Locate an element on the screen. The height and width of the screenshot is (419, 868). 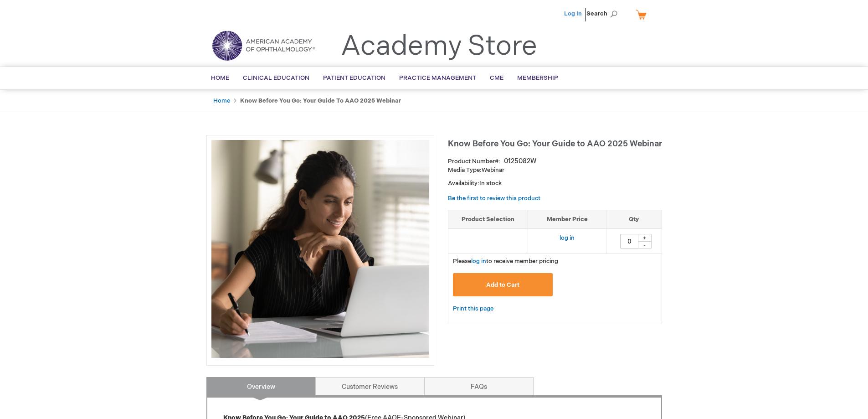
a: FAQs is located at coordinates (479, 386).